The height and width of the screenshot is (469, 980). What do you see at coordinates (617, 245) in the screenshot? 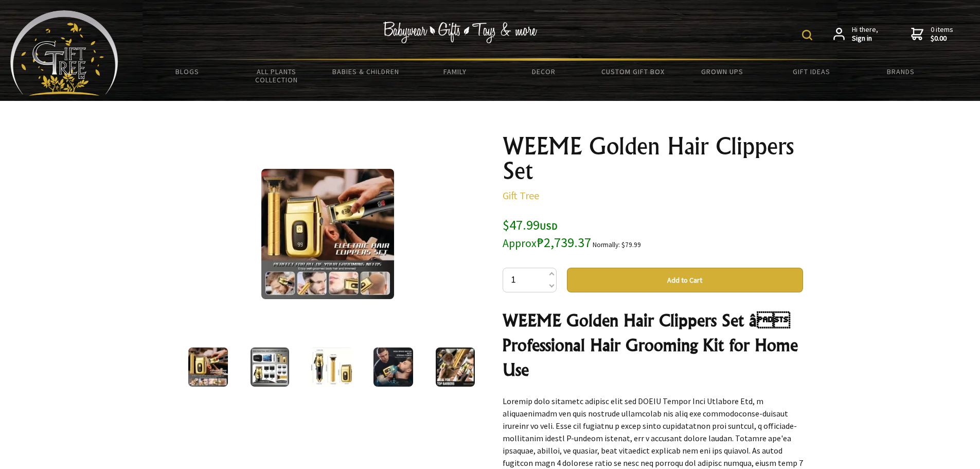
I see `small: Normally: $79.99` at bounding box center [617, 245].